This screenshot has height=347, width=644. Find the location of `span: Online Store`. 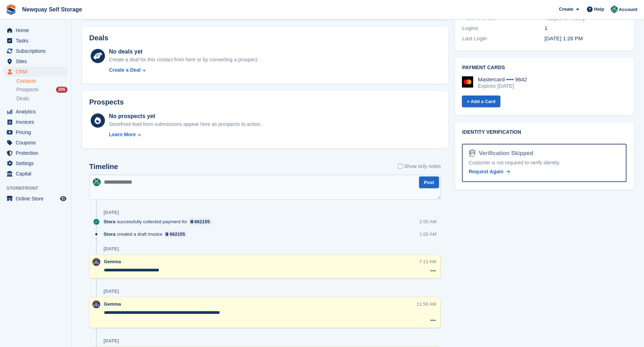

span: Online Store is located at coordinates (37, 199).